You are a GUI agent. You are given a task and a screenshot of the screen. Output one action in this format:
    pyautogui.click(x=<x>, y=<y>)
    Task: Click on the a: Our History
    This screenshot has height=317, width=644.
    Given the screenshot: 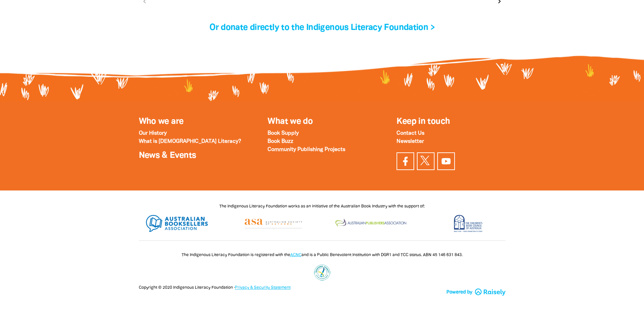 What is the action you would take?
    pyautogui.click(x=153, y=133)
    